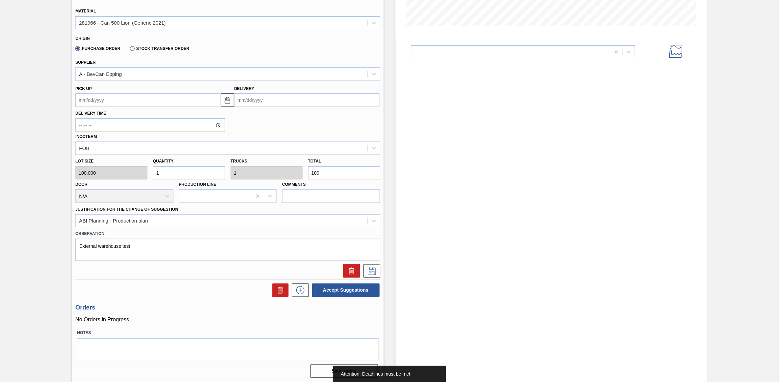  Describe the element at coordinates (227, 333) in the screenshot. I see `label: Notes` at that location.